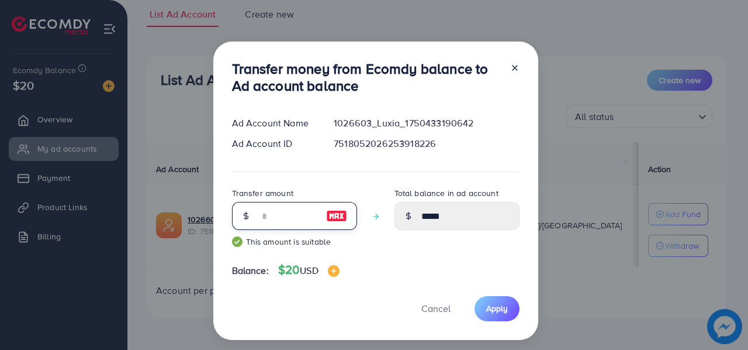 This screenshot has width=748, height=350. Describe the element at coordinates (426, 143) in the screenshot. I see `div: 7518052026253918226` at that location.